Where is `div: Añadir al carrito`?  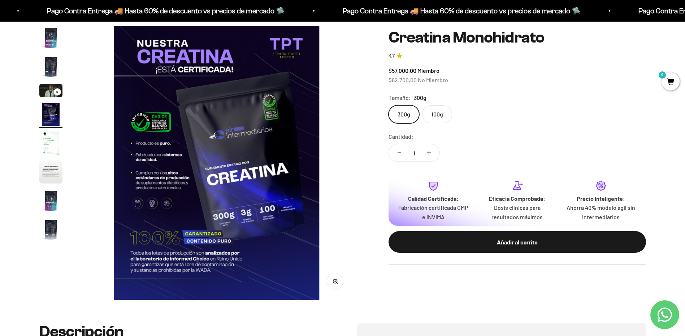
div: Añadir al carrito is located at coordinates (517, 242).